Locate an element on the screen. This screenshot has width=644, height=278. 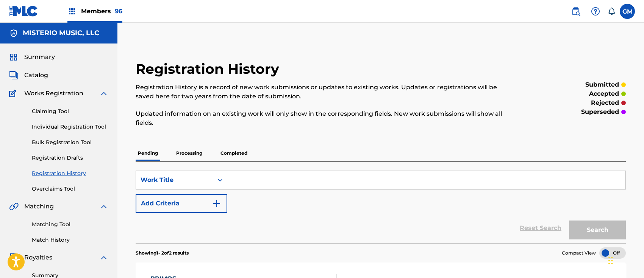
a: Bulk Registration Tool is located at coordinates (70, 142).